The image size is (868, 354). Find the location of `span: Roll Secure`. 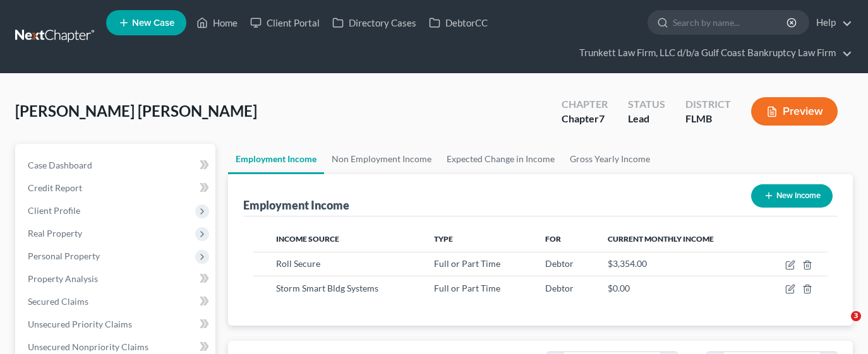

span: Roll Secure is located at coordinates (299, 263).